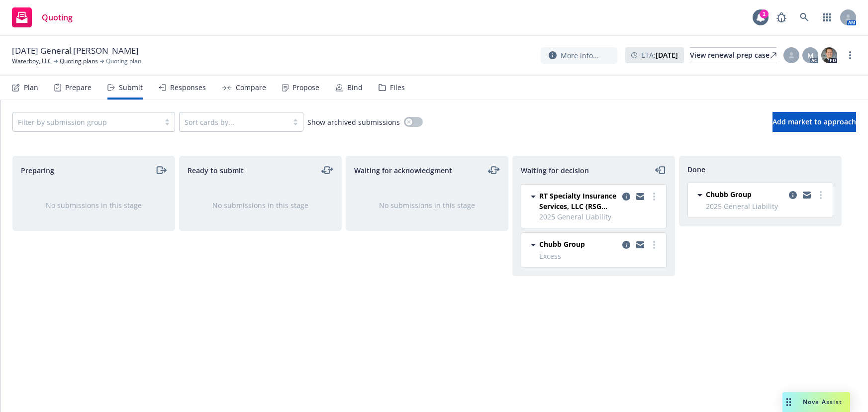  Describe the element at coordinates (251, 88) in the screenshot. I see `div: Compare` at that location.